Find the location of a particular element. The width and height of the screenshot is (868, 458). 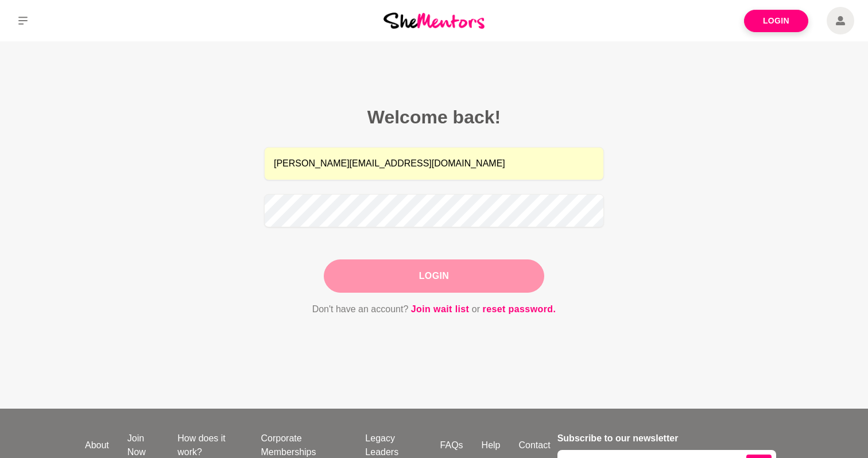

a: Contact is located at coordinates (534, 445).